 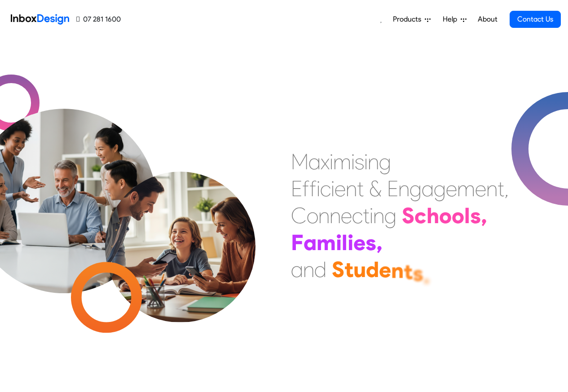 I want to click on span: Help, so click(x=452, y=20).